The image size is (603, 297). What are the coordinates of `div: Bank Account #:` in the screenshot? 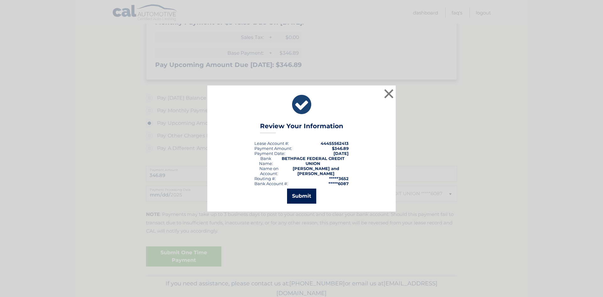 It's located at (271, 183).